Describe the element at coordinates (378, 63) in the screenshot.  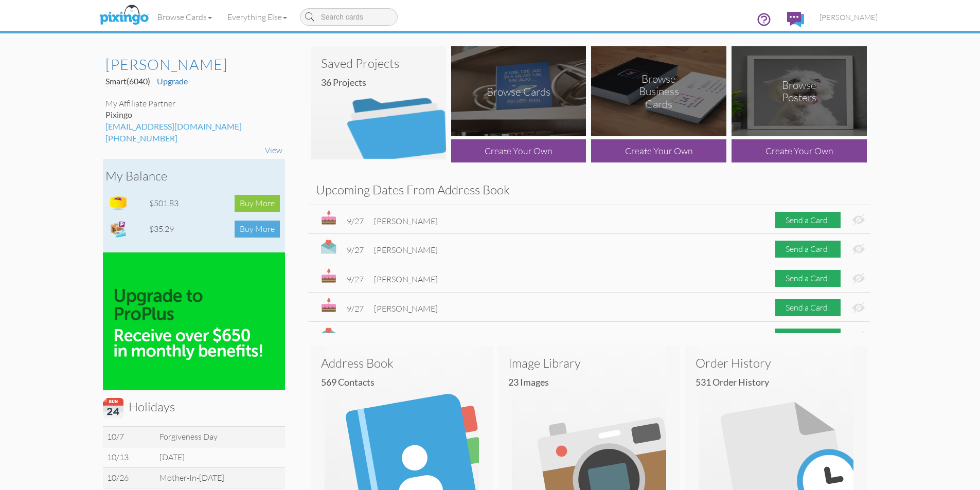
I see `h3: Saved Projects` at that location.